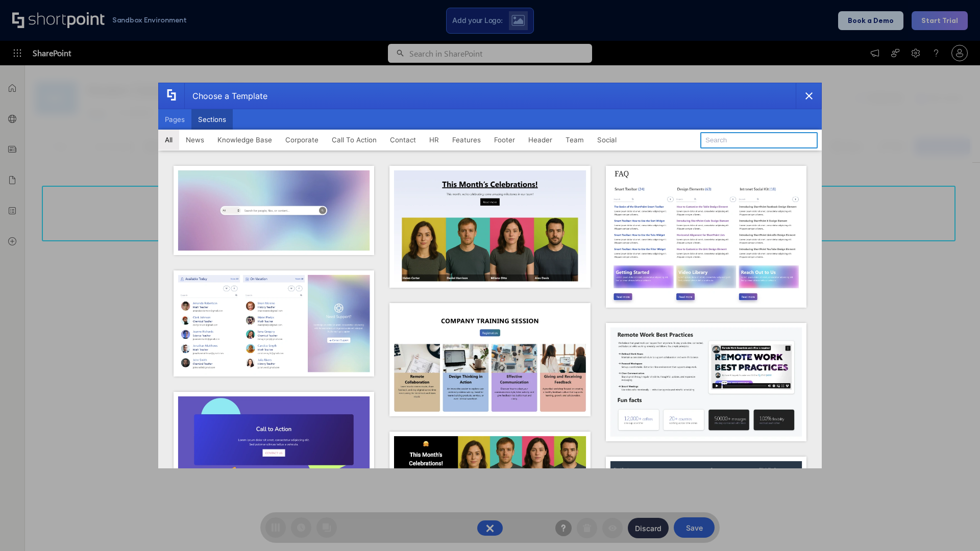 The height and width of the screenshot is (551, 980). What do you see at coordinates (606, 140) in the screenshot?
I see `button: Social` at bounding box center [606, 140].